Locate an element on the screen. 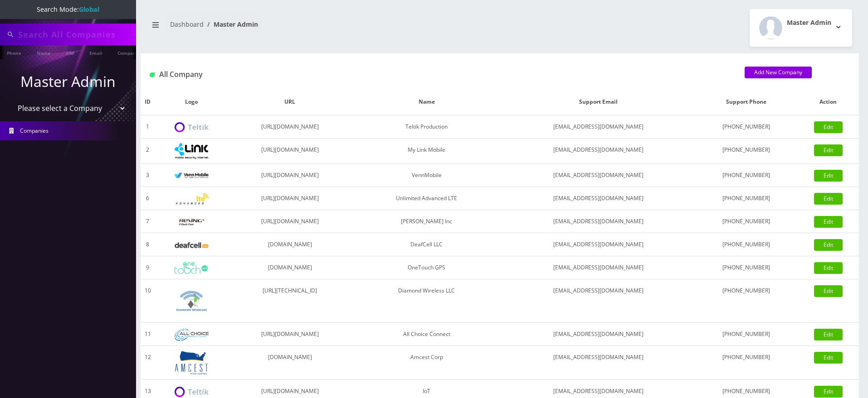 This screenshot has height=398, width=868. img: Amcest Corp is located at coordinates (192, 363).